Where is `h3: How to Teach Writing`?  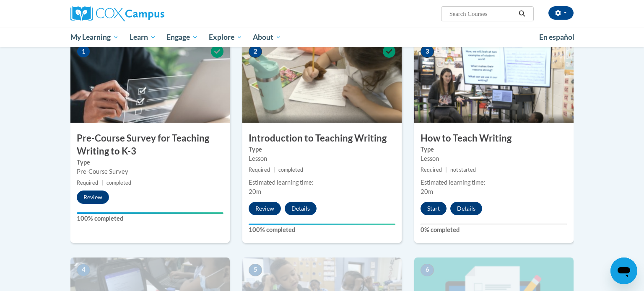 h3: How to Teach Writing is located at coordinates (494, 138).